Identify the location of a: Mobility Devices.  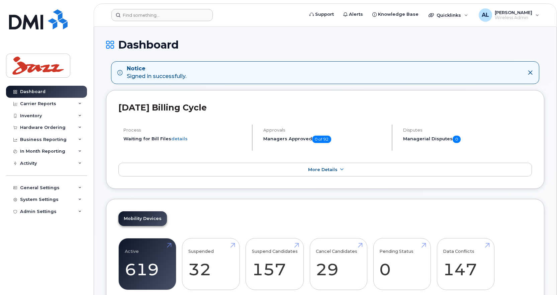
(143, 219).